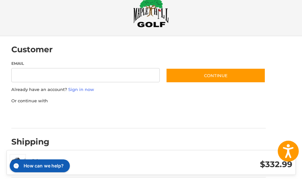 This screenshot has width=302, height=181. What do you see at coordinates (138, 90) in the screenshot?
I see `p: Already have an account?` at bounding box center [138, 90].